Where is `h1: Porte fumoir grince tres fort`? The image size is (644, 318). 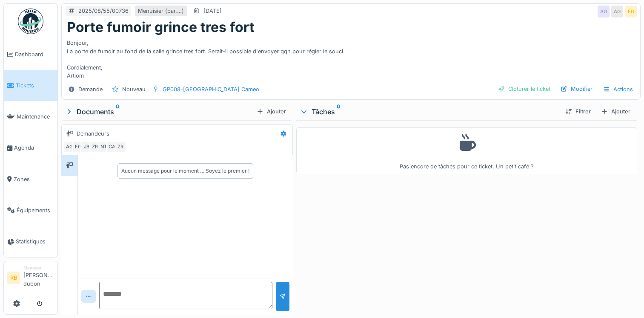 h1: Porte fumoir grince tres fort is located at coordinates (160, 27).